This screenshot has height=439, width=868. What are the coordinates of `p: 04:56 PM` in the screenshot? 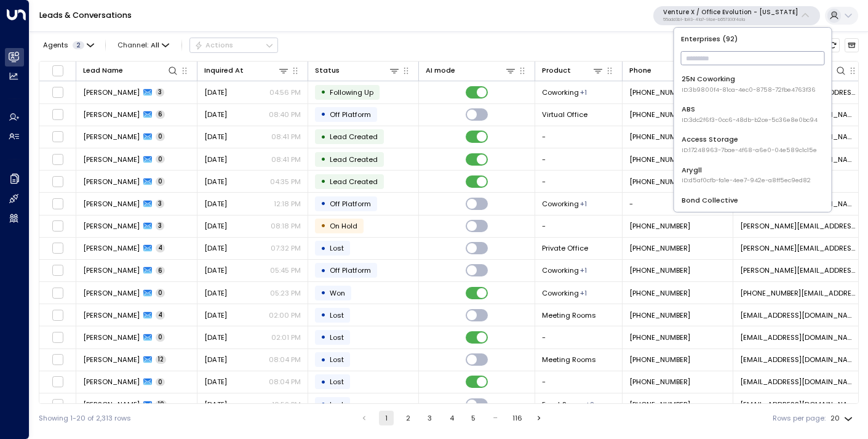 It's located at (285, 92).